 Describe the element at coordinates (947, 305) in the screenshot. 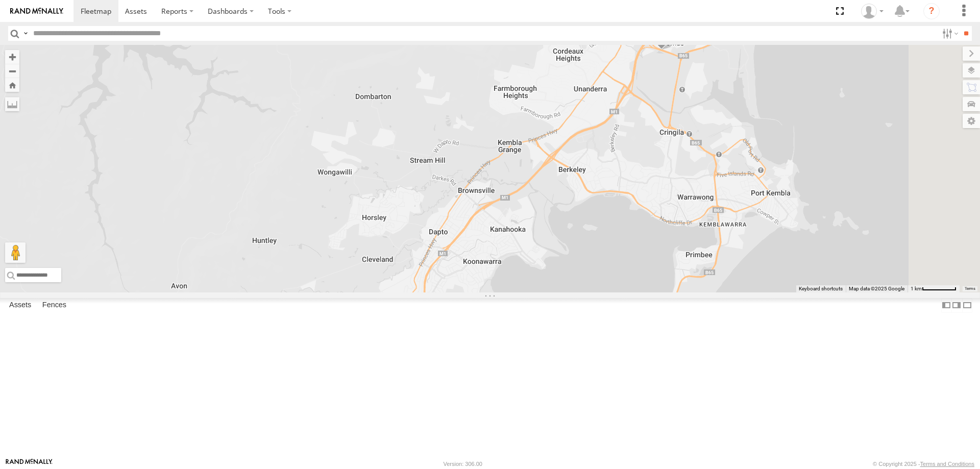

I see `label: Dock Summary Table to the Left` at that location.